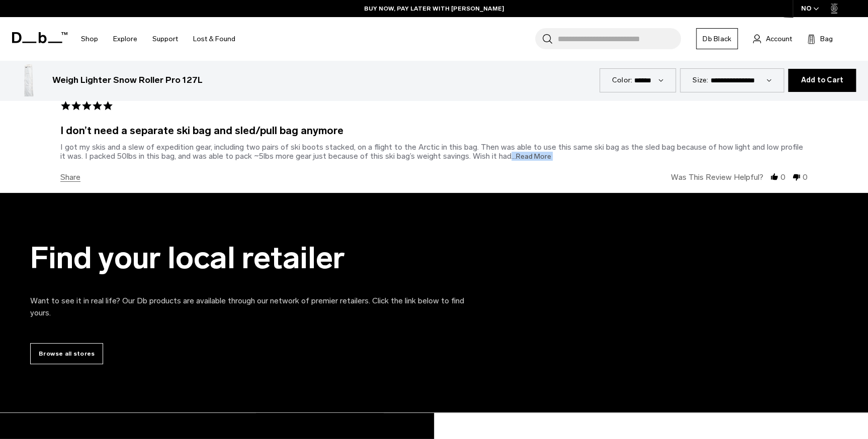 The width and height of the screenshot is (868, 439). Describe the element at coordinates (775, 178) in the screenshot. I see `div: vote up Review by Robert on 17 Mar 2025` at that location.